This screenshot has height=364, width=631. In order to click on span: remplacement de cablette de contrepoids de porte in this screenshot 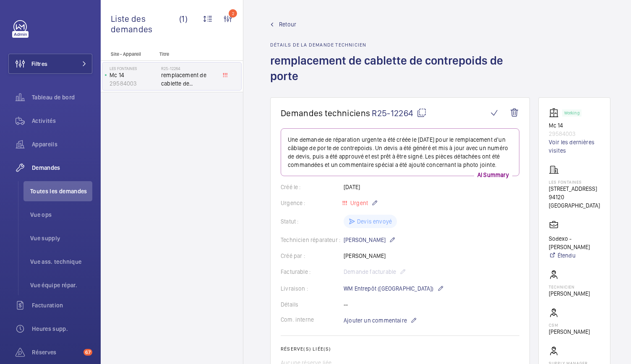, I will do `click(189, 79)`.